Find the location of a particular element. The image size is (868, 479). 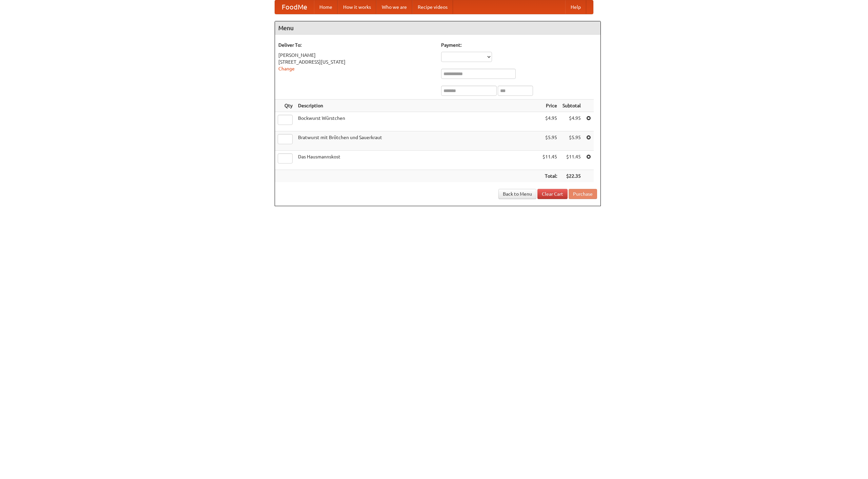

th: Price is located at coordinates (550, 106).